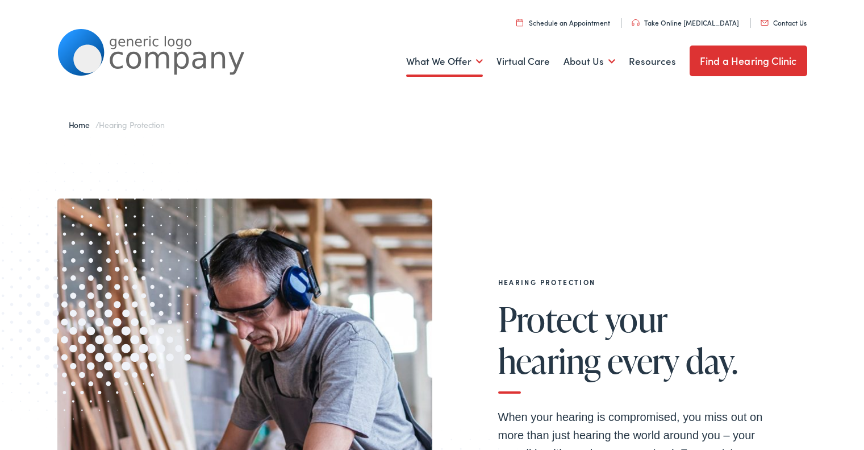 The image size is (864, 450). Describe the element at coordinates (589, 61) in the screenshot. I see `a: About Us` at that location.